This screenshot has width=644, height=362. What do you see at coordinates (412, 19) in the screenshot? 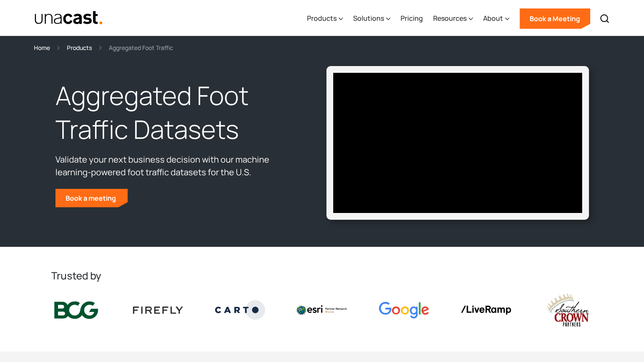
I see `a: Pricing` at bounding box center [412, 19].